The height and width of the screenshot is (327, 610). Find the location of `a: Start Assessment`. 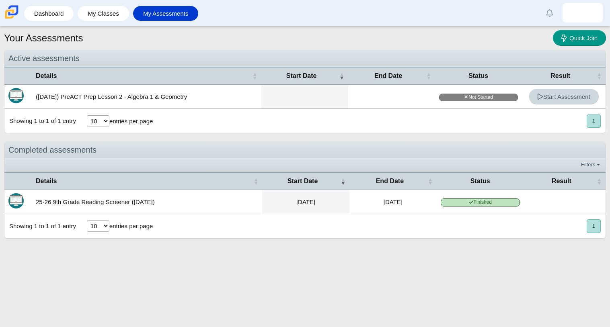

a: Start Assessment is located at coordinates (563, 96).